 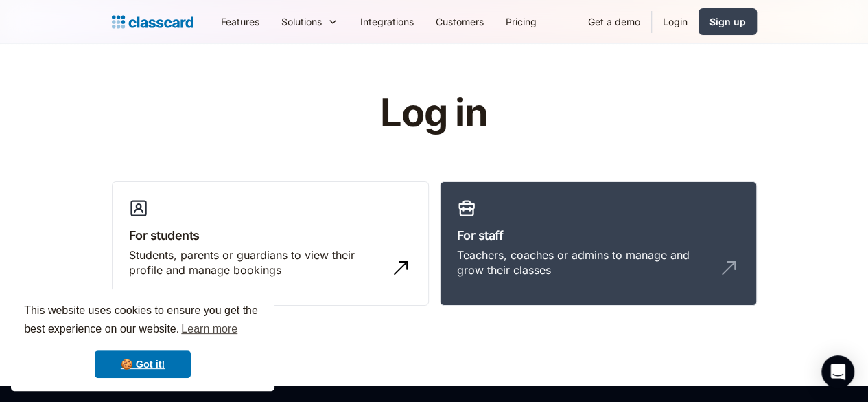 What do you see at coordinates (728, 21) in the screenshot?
I see `div: Sign up` at bounding box center [728, 21].